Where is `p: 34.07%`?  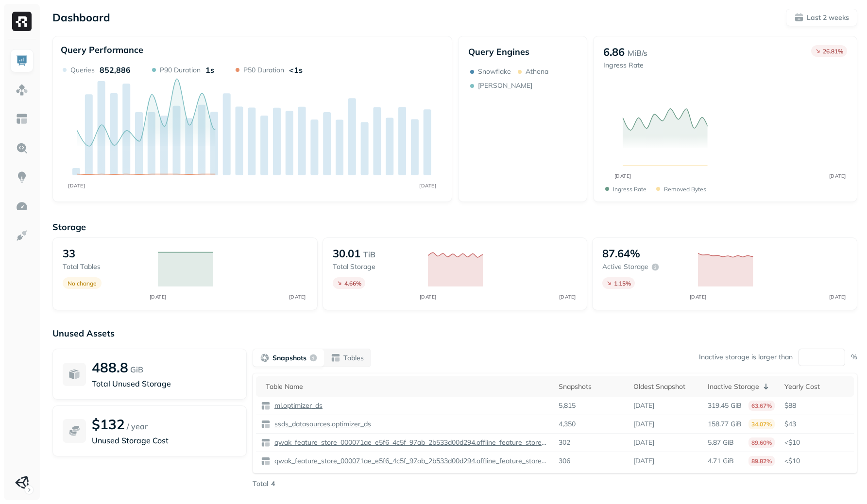
p: 34.07% is located at coordinates (761, 424).